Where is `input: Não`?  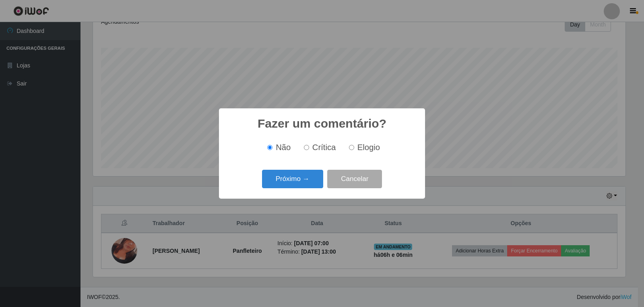
input: Não is located at coordinates (270, 148).